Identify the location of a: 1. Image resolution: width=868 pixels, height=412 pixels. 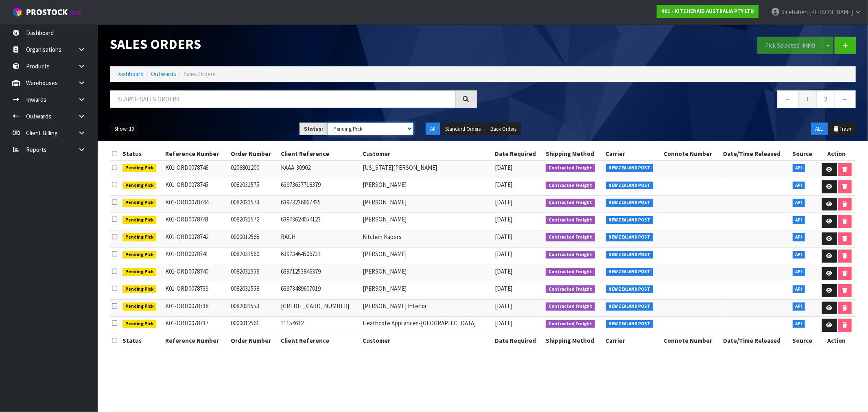
(808, 99).